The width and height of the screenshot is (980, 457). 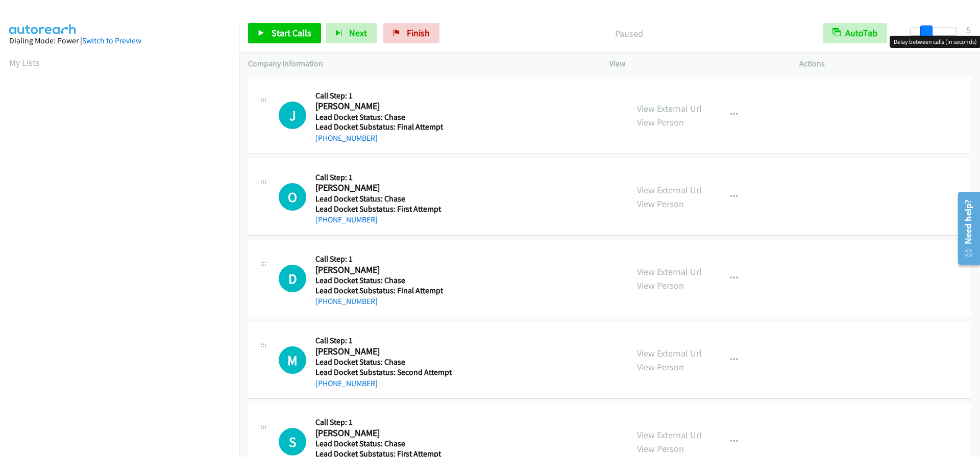 I want to click on div: Dialing Mode: Power |, so click(x=119, y=41).